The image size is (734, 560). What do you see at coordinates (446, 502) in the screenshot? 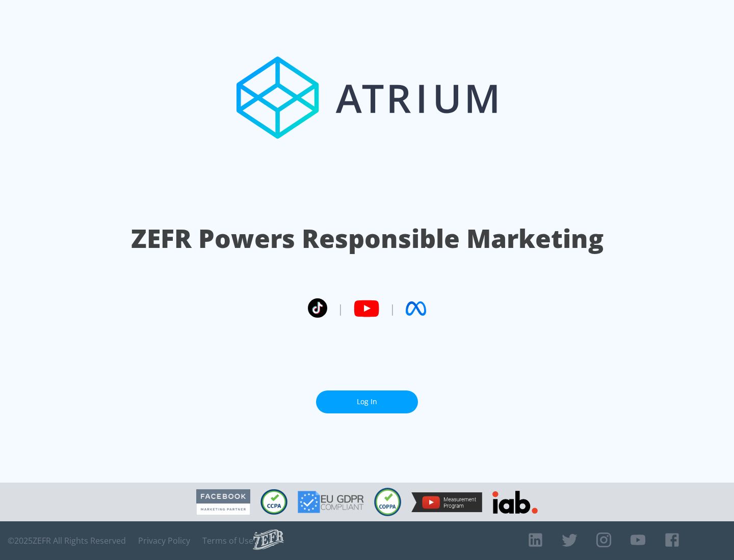
I see `img: YouTube Measurement Program` at bounding box center [446, 502].